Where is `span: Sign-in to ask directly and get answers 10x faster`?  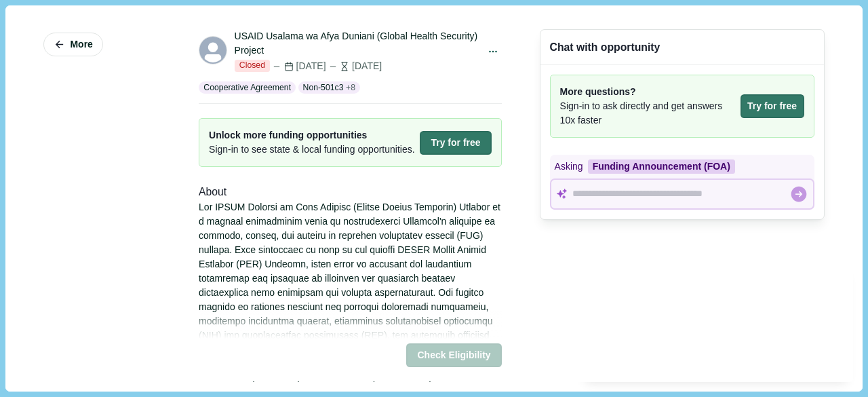 span: Sign-in to ask directly and get answers 10x faster is located at coordinates (648, 114).